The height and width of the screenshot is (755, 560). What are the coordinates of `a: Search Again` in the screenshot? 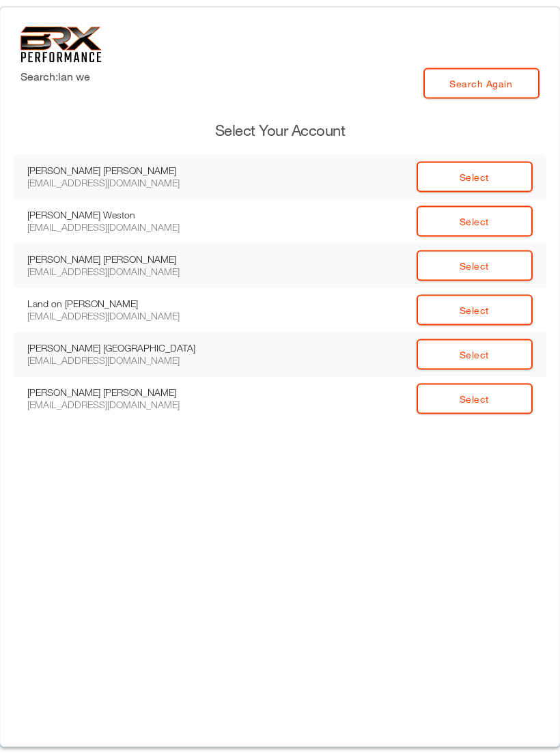 It's located at (482, 83).